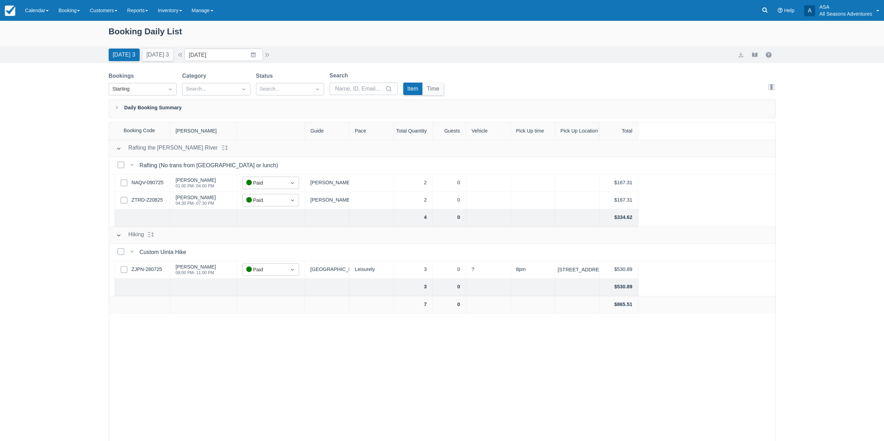 This screenshot has width=884, height=441. What do you see at coordinates (533, 270) in the screenshot?
I see `div: 8pm` at bounding box center [533, 270].